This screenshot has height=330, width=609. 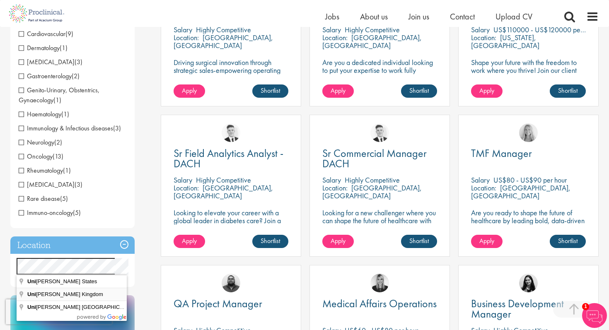 What do you see at coordinates (380, 220) in the screenshot?
I see `p: Looking for a new challenger where you can shape the future of healthcare with your innovation?` at bounding box center [380, 220].